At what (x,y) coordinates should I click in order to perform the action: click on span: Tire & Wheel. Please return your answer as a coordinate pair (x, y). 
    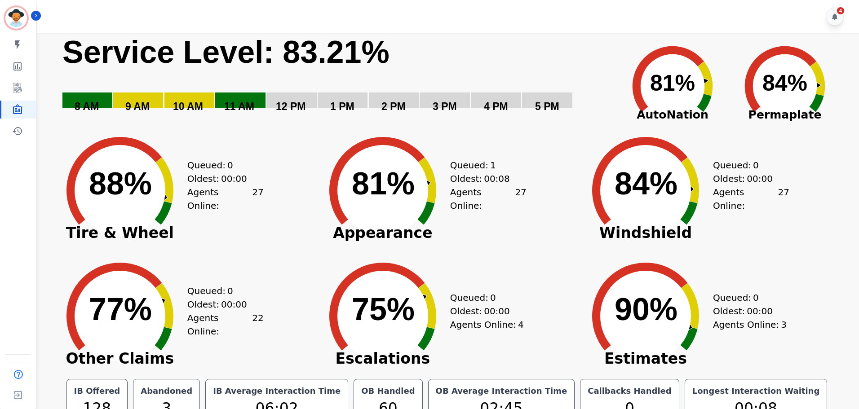
    Looking at the image, I should click on (120, 233).